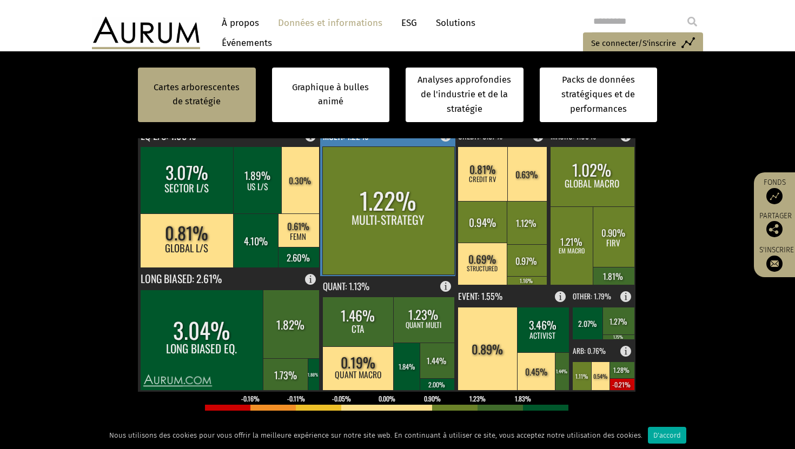  What do you see at coordinates (409, 23) in the screenshot?
I see `font: ESG` at bounding box center [409, 23].